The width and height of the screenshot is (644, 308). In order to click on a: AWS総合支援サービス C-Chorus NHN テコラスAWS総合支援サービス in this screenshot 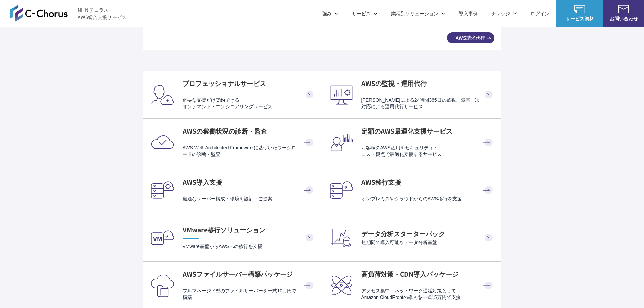, I will do `click(68, 13)`.